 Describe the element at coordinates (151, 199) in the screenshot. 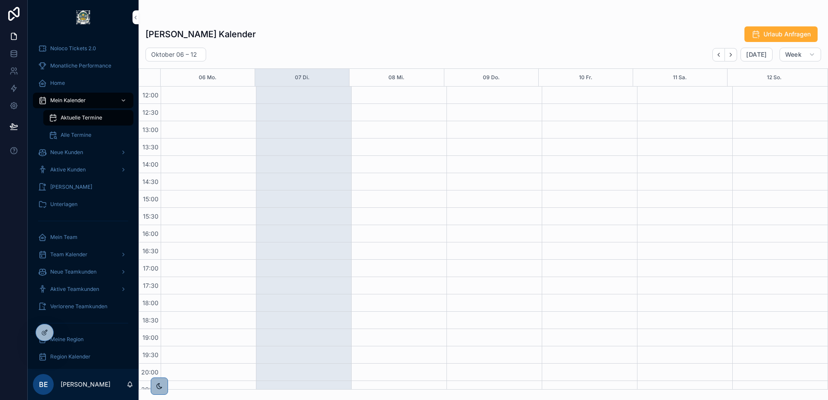

I see `span: 15:00` at that location.